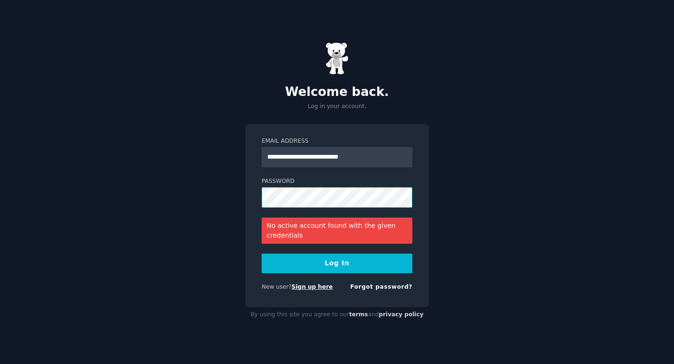  Describe the element at coordinates (337, 231) in the screenshot. I see `div: No active account found with the given credentials` at that location.